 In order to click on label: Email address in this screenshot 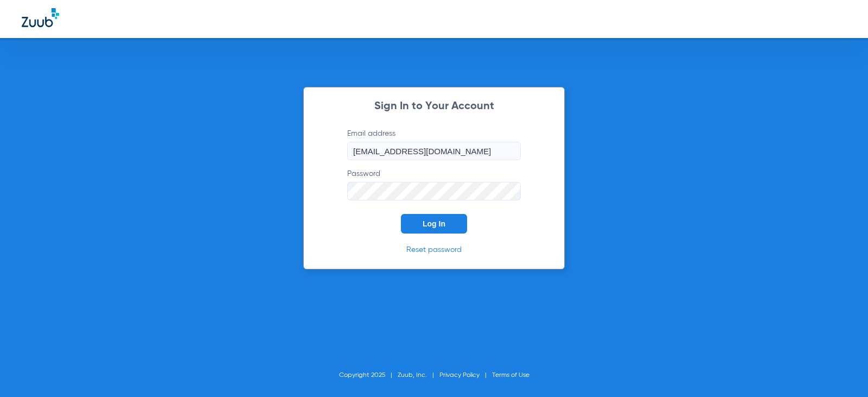, I will do `click(434, 144)`.